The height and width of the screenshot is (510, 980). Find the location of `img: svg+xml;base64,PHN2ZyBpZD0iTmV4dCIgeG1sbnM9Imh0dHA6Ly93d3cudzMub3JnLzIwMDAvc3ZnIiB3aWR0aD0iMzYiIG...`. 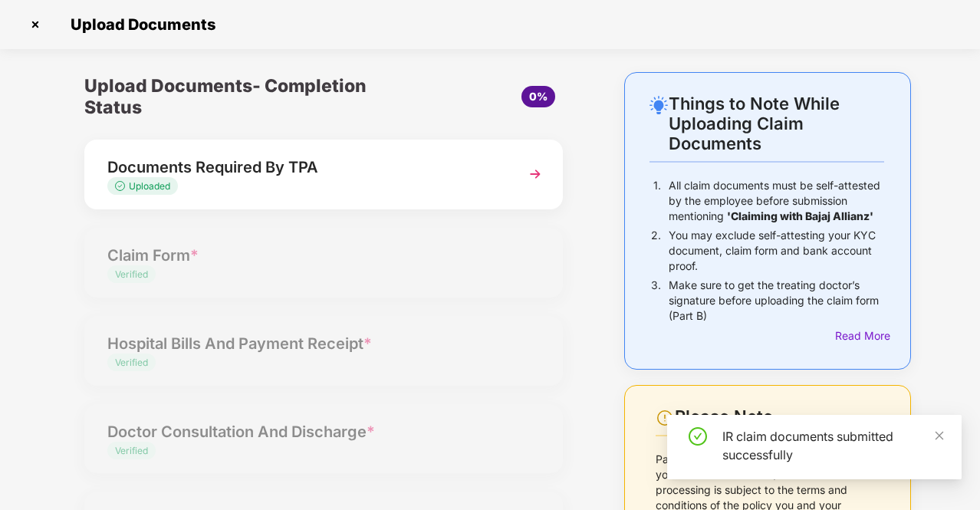

img: svg+xml;base64,PHN2ZyBpZD0iTmV4dCIgeG1sbnM9Imh0dHA6Ly93d3cudzMub3JnLzIwMDAvc3ZnIiB3aWR0aD0iMzYiIG... is located at coordinates (535, 174).